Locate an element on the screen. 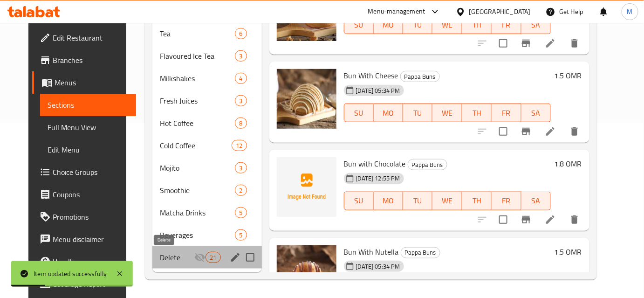 This screenshot has height=298, width=644. div: Tea6 is located at coordinates (207, 33).